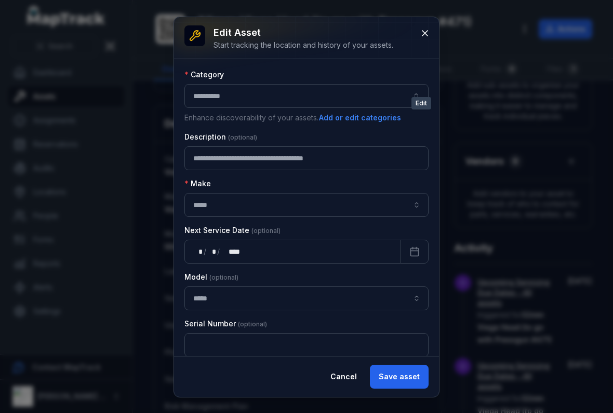  What do you see at coordinates (306, 299) in the screenshot?
I see `input: asset-edit:cf[15485646-641d-4018-a890-10f5a66d77ec]-label` at bounding box center [306, 299].